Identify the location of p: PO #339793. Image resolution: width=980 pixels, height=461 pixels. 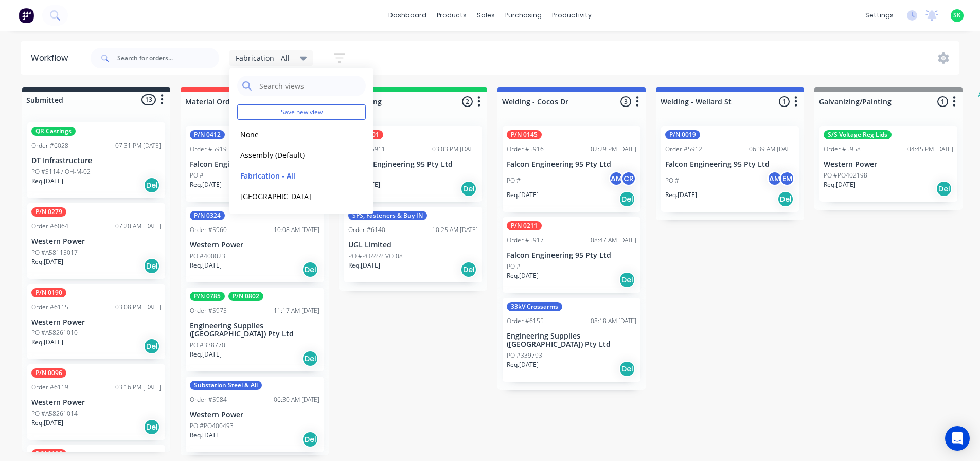
(524, 355).